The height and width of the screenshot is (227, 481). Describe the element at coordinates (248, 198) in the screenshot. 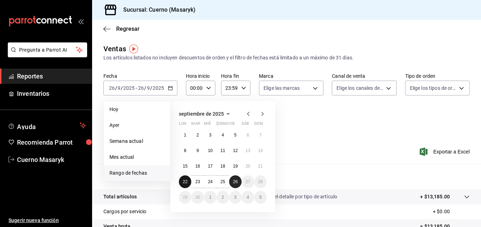

I see `abbr: 4 de octubre de 2025` at that location.